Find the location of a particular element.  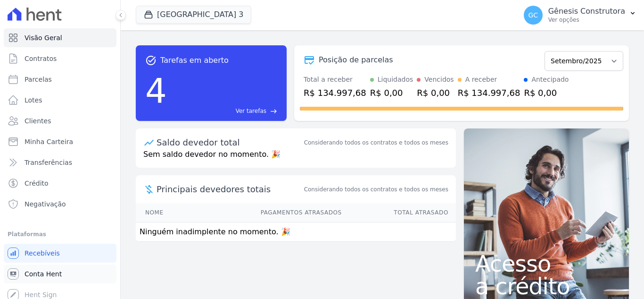

span: Principais devedores totais is located at coordinates (229, 189).